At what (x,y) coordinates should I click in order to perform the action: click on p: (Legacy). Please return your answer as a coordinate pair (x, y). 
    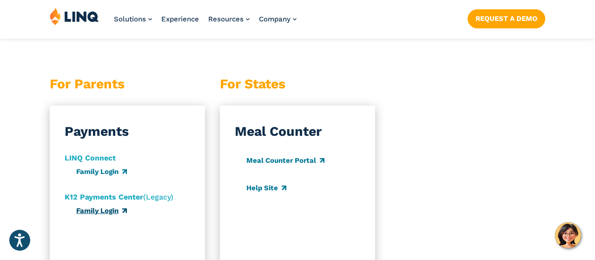
    Looking at the image, I should click on (119, 197).